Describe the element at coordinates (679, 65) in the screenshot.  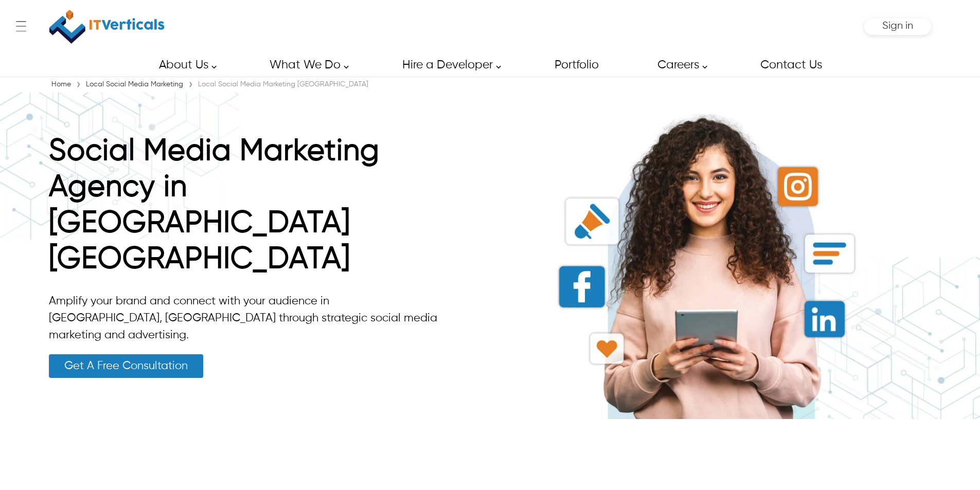
I see `a: Careers` at that location.